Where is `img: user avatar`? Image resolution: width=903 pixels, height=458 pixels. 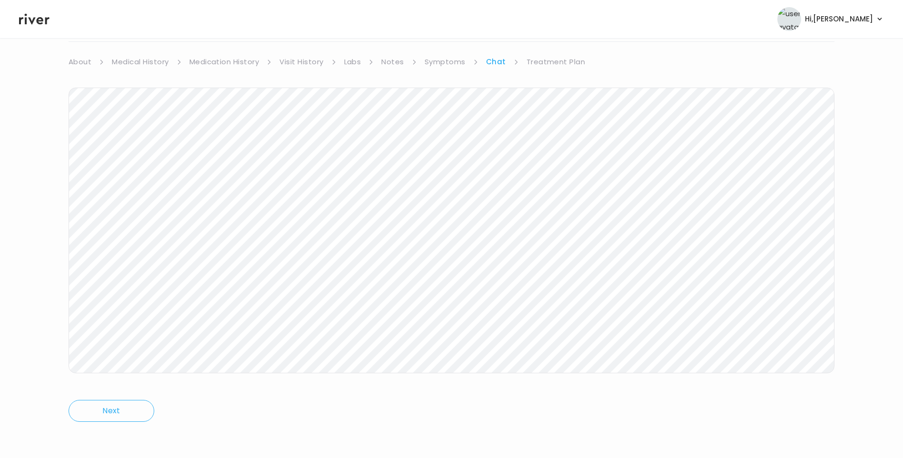
img: user avatar is located at coordinates (789, 19).